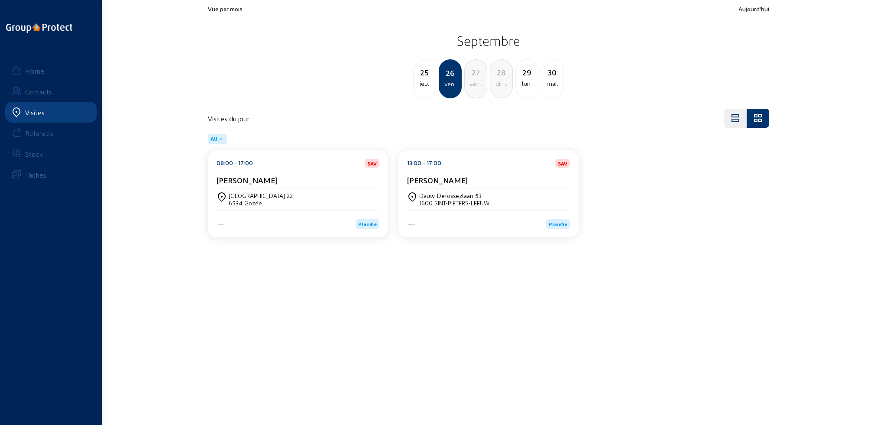  Describe the element at coordinates (229, 118) in the screenshot. I see `h4: Visites du jour` at that location.